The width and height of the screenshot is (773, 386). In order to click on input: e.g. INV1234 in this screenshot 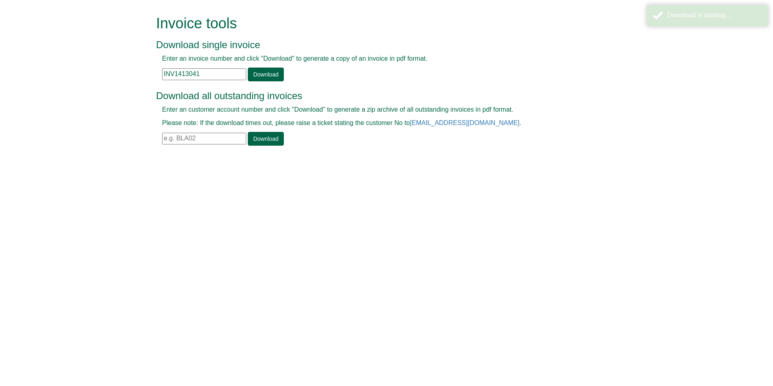, I will do `click(204, 74)`.